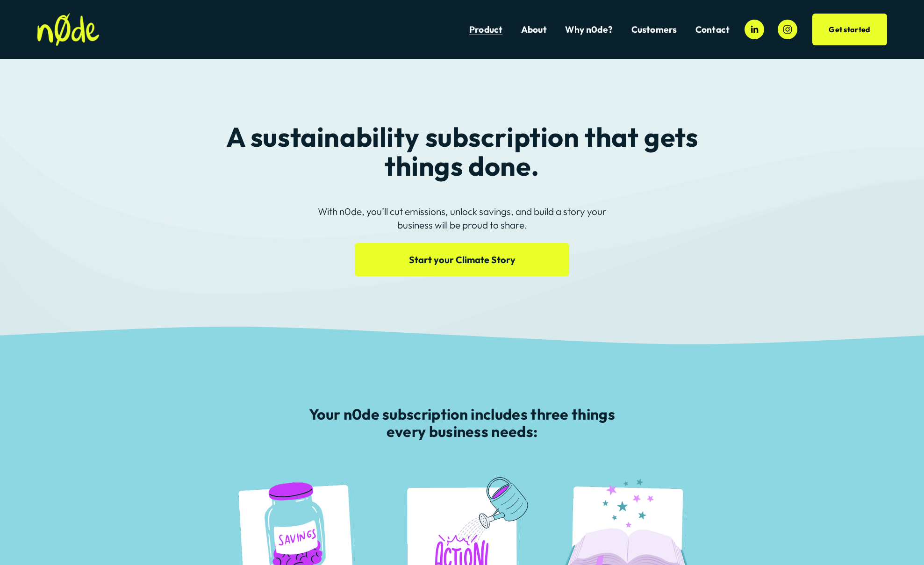 The image size is (924, 565). What do you see at coordinates (486, 29) in the screenshot?
I see `a: Product` at bounding box center [486, 29].